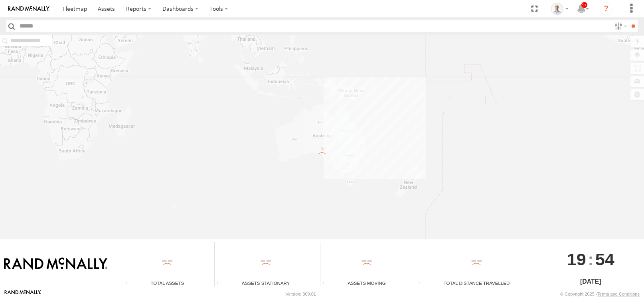 The width and height of the screenshot is (644, 298). Describe the element at coordinates (266, 283) in the screenshot. I see `div: Assets Stationary` at that location.